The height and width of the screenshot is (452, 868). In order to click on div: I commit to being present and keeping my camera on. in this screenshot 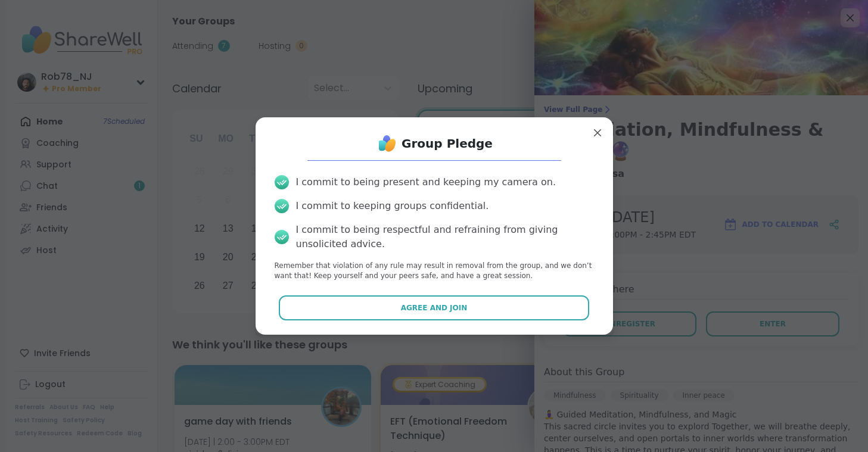, I will do `click(426, 183)`.